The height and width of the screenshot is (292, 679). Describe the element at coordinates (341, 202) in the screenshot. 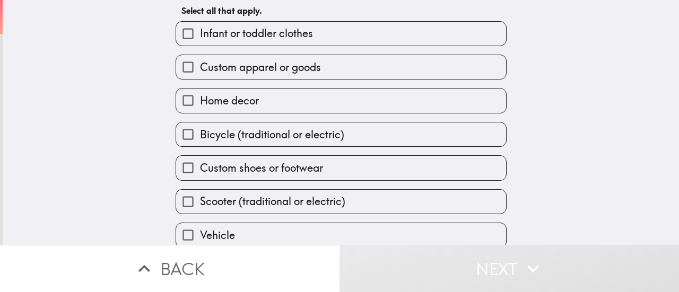

I see `button: Scooter (traditional or electric)` at that location.